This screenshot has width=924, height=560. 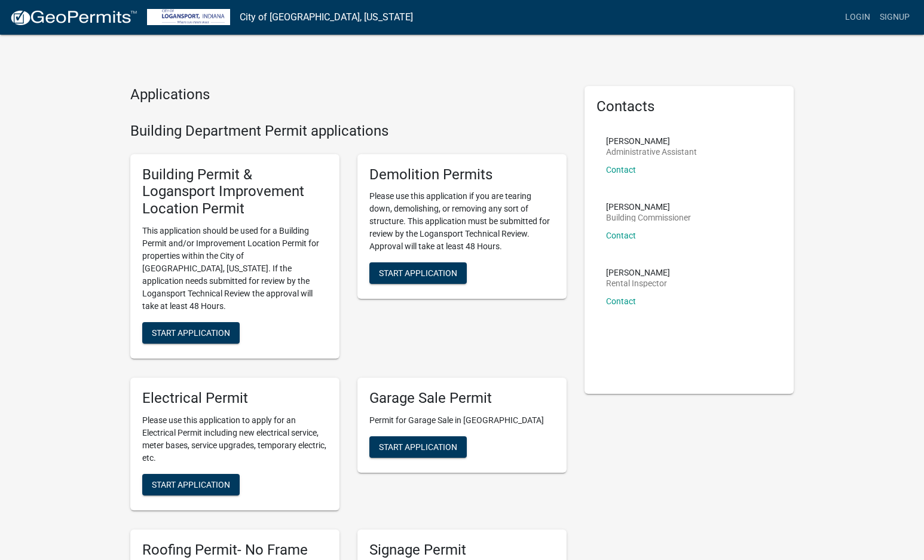 I want to click on a: Login, so click(x=858, y=17).